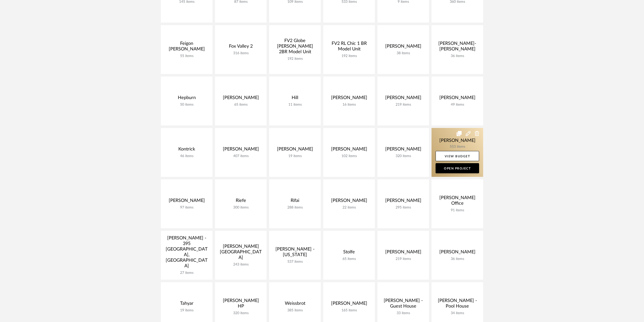 The image size is (644, 322). I want to click on div: Rifai, so click(295, 202).